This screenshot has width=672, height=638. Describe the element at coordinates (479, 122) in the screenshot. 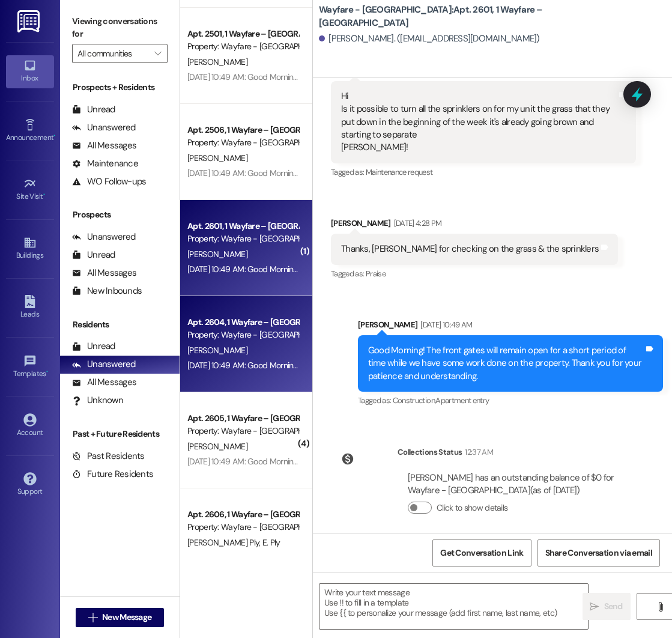

I see `div: Hi Is it possible to turn all the sprinklers on for my unit the grass that they put down in the b...` at that location.